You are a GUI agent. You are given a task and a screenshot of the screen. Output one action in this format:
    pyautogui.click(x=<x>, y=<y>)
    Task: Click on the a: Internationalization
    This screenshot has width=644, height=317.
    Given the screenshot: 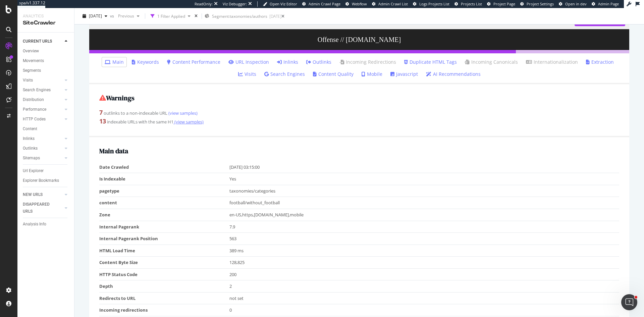 What is the action you would take?
    pyautogui.click(x=552, y=62)
    